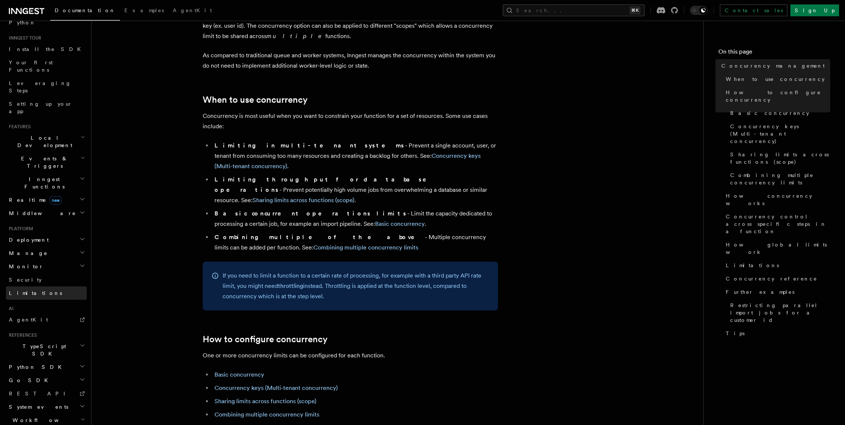 This screenshot has height=425, width=845. What do you see at coordinates (46, 49) in the screenshot?
I see `a: Install the SDK` at bounding box center [46, 49].